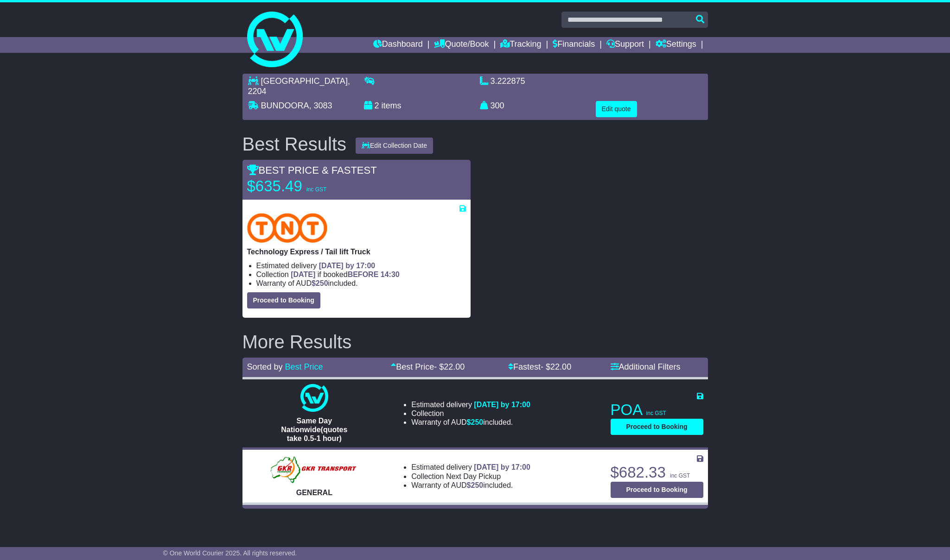 The width and height of the screenshot is (950, 560). What do you see at coordinates (574, 45) in the screenshot?
I see `a: Financials` at bounding box center [574, 45].